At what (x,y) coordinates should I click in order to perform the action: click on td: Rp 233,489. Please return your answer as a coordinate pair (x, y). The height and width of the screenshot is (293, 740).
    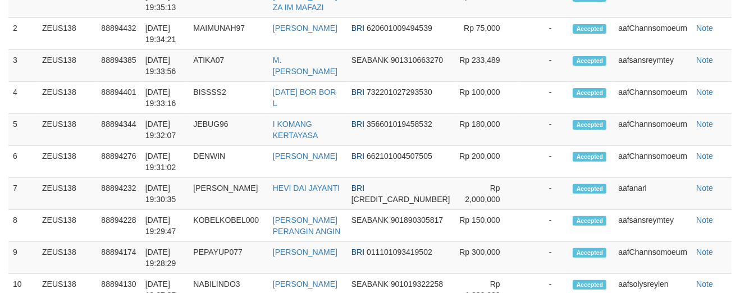
    Looking at the image, I should click on (486, 66).